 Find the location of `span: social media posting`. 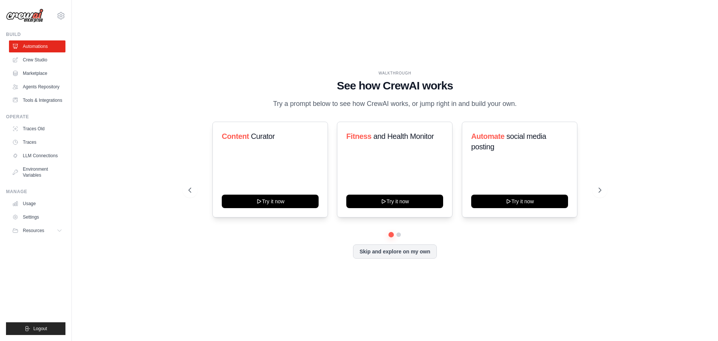

span: social media posting is located at coordinates (509, 141).